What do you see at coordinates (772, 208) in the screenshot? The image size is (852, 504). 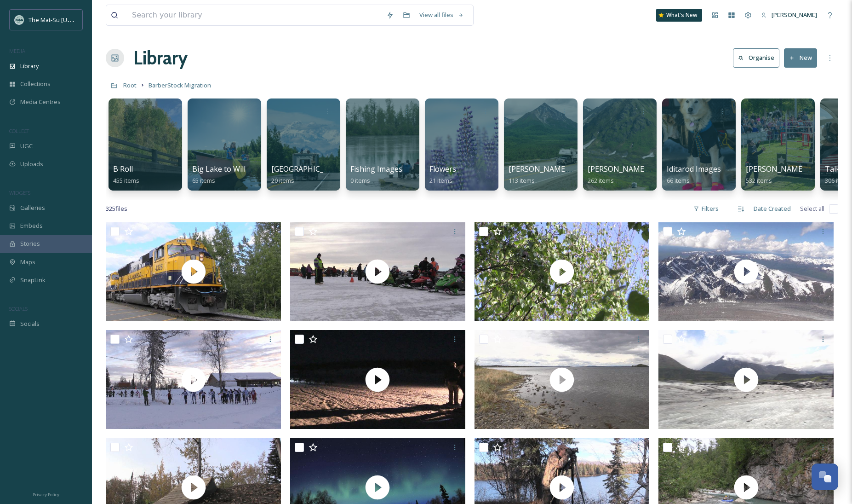 I see `div: Date Created` at bounding box center [772, 208].